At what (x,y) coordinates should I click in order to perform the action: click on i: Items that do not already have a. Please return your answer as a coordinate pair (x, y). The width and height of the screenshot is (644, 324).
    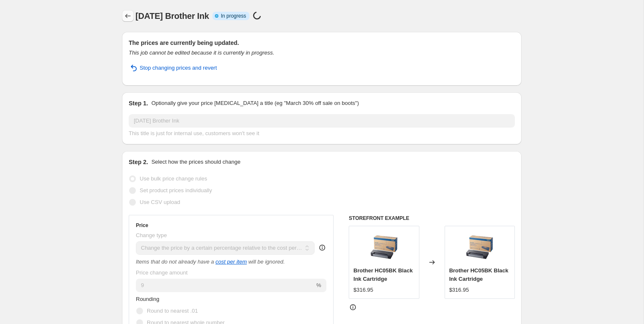
    Looking at the image, I should click on (175, 262).